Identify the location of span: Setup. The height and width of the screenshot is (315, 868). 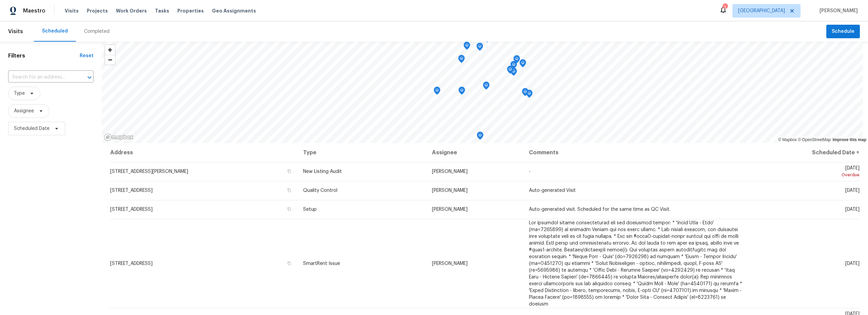
(310, 209).